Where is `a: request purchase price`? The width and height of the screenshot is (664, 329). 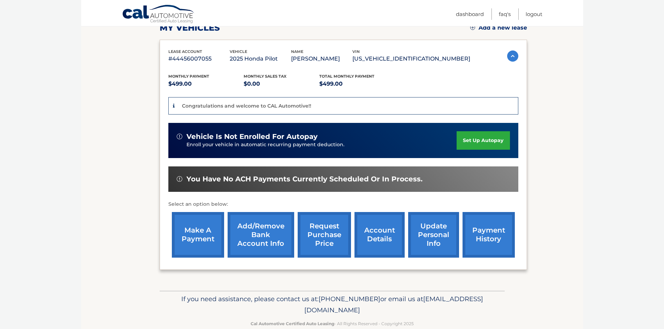 a: request purchase price is located at coordinates (324, 235).